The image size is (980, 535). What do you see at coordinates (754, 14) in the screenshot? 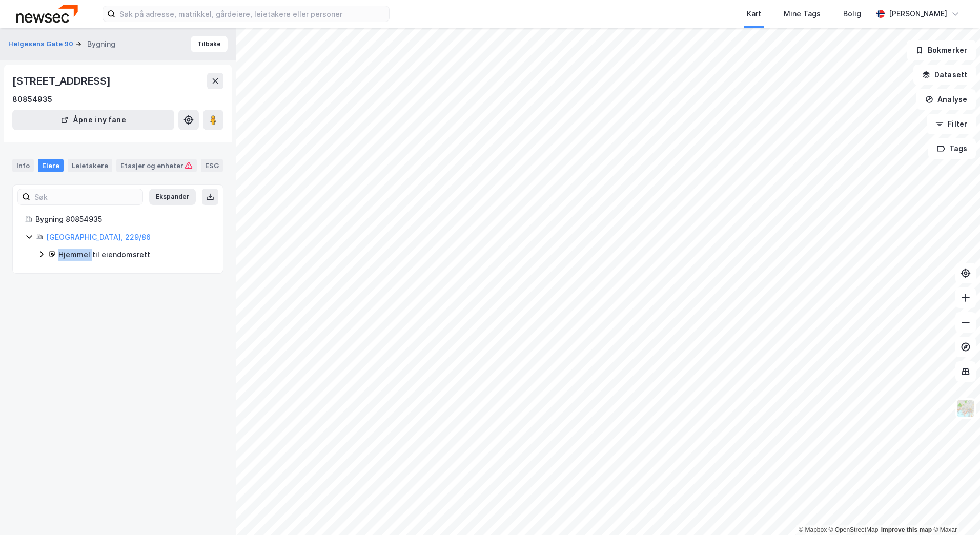
I see `div: Kart` at bounding box center [754, 14].